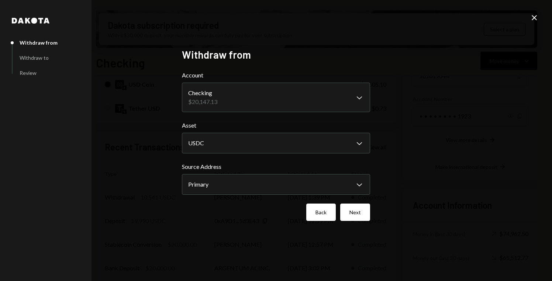 This screenshot has width=552, height=281. Describe the element at coordinates (355, 212) in the screenshot. I see `button: Next` at that location.